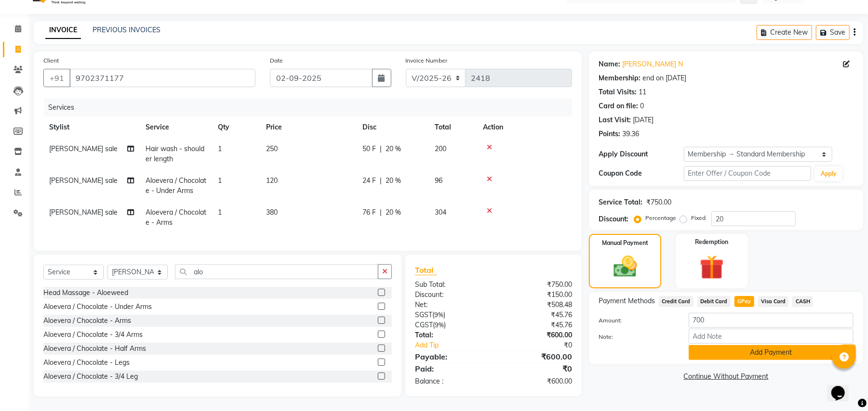  Describe the element at coordinates (424, 315) in the screenshot. I see `span: SGST` at that location.